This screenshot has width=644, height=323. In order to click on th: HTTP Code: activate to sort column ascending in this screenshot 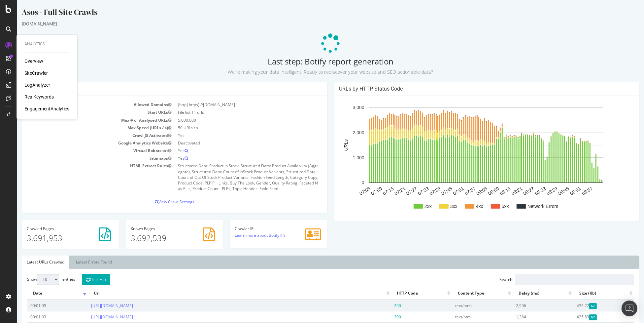, I will do `click(404, 293)`.